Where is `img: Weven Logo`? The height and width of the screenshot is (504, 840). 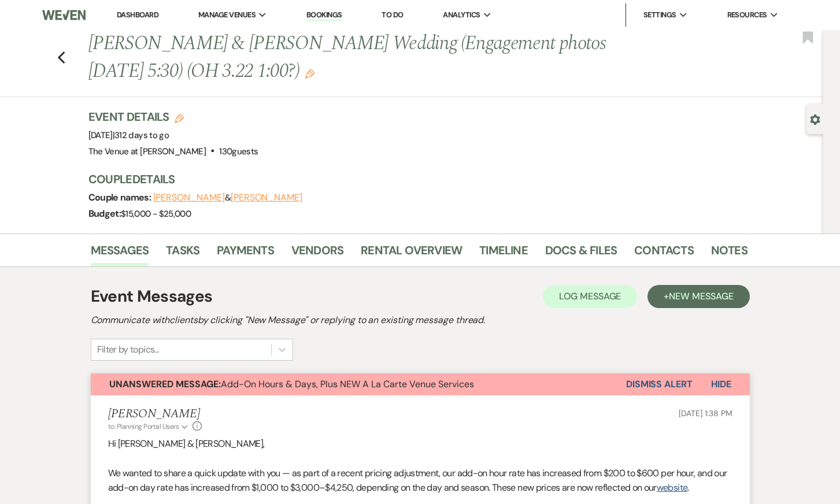 img: Weven Logo is located at coordinates (64, 15).